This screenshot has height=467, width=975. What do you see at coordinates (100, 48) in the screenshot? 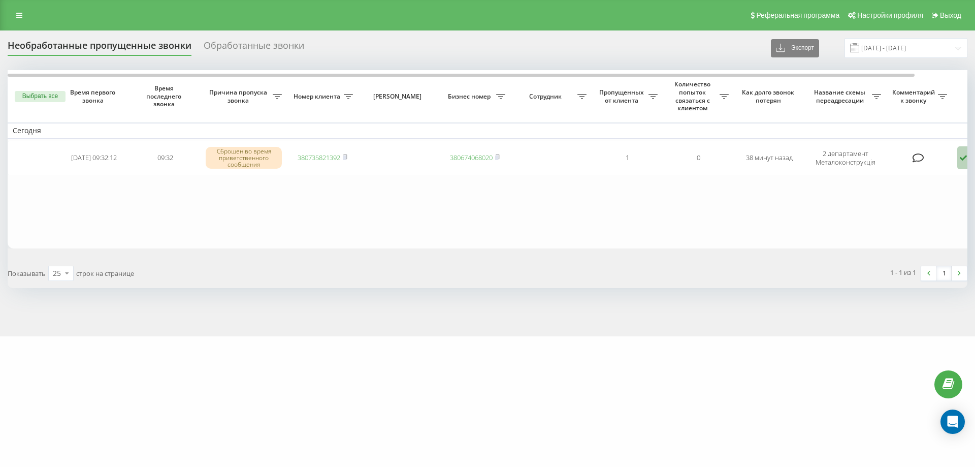
I see `div: Необработанные пропущенные звонки` at bounding box center [100, 48].